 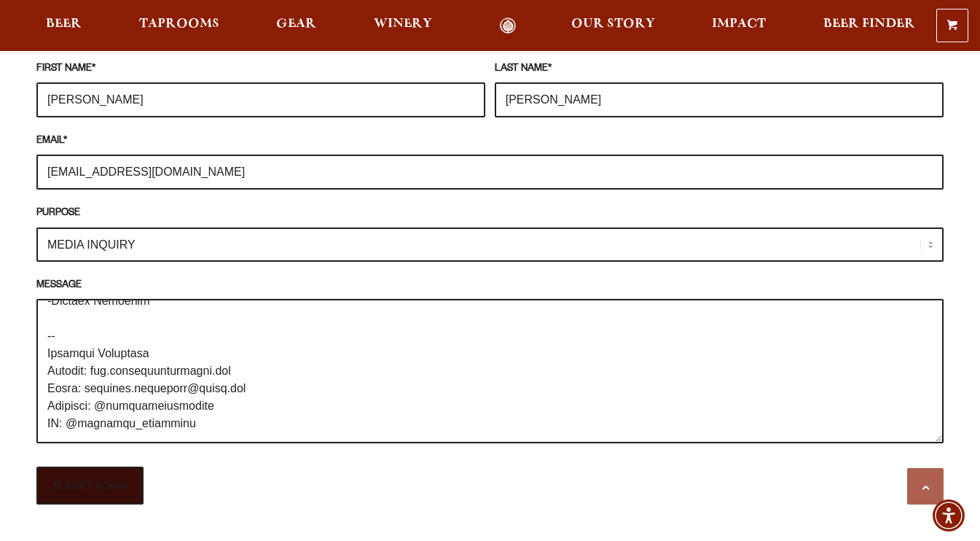 What do you see at coordinates (738, 24) in the screenshot?
I see `span: Impact` at bounding box center [738, 24].